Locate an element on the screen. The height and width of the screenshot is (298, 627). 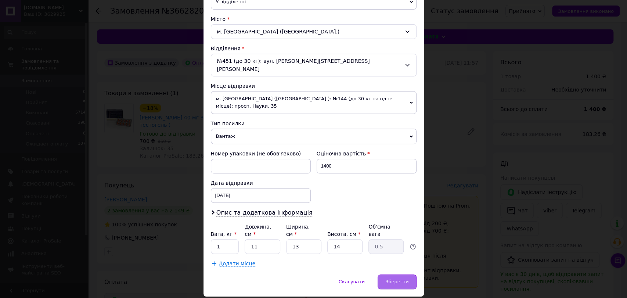
span: Опис та додаткова інформація is located at coordinates (264, 213).